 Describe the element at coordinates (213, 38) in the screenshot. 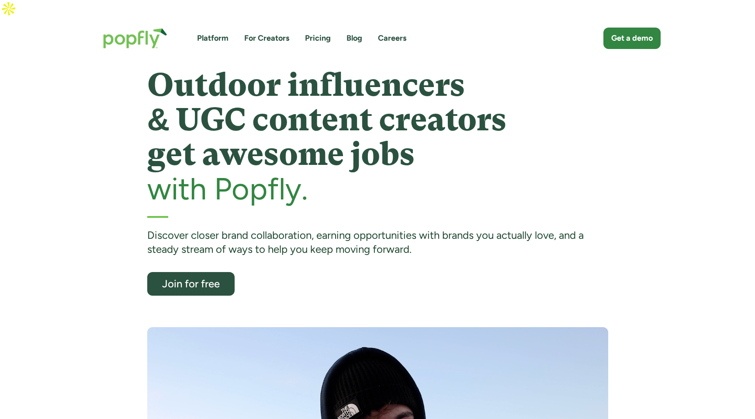

I see `a: Platform` at that location.